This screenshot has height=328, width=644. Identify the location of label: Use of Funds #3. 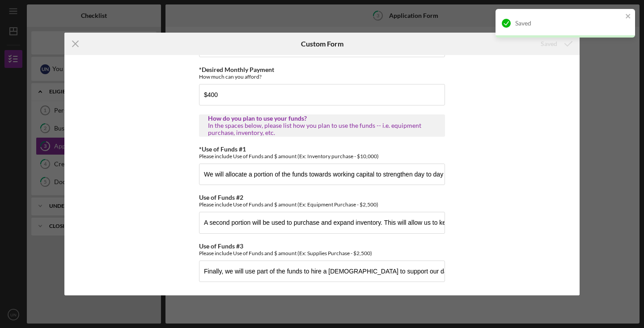
(221, 246).